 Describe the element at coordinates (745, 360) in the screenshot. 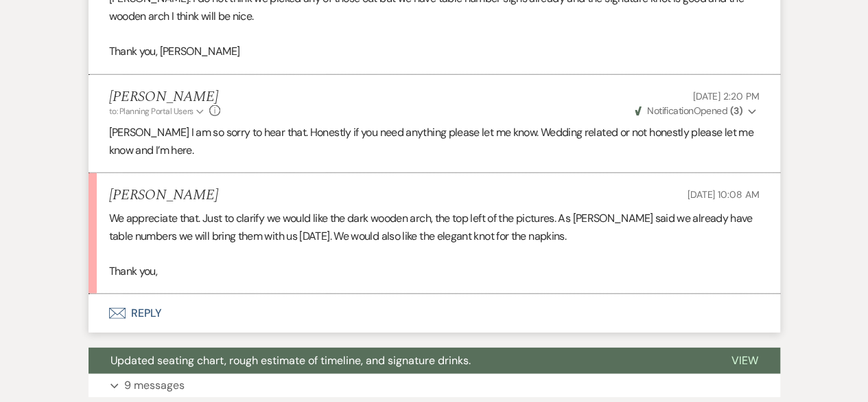

I see `span: View` at that location.